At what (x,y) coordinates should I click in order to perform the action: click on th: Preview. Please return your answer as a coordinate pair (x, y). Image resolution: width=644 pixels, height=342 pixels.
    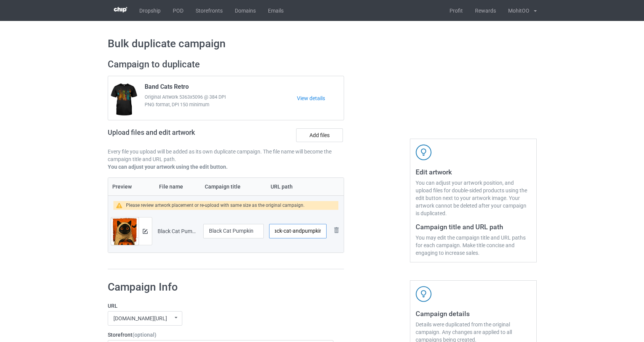
    Looking at the image, I should click on (131, 186).